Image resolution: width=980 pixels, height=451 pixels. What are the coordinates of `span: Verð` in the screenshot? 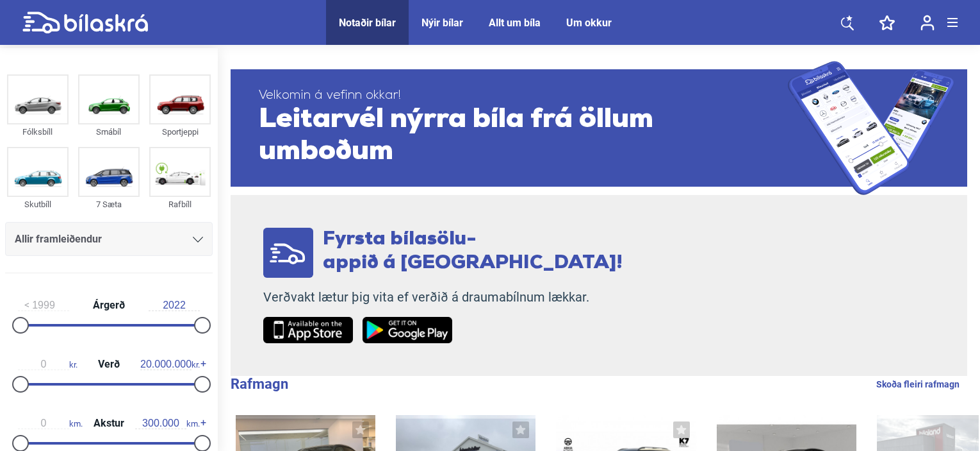 It's located at (109, 364).